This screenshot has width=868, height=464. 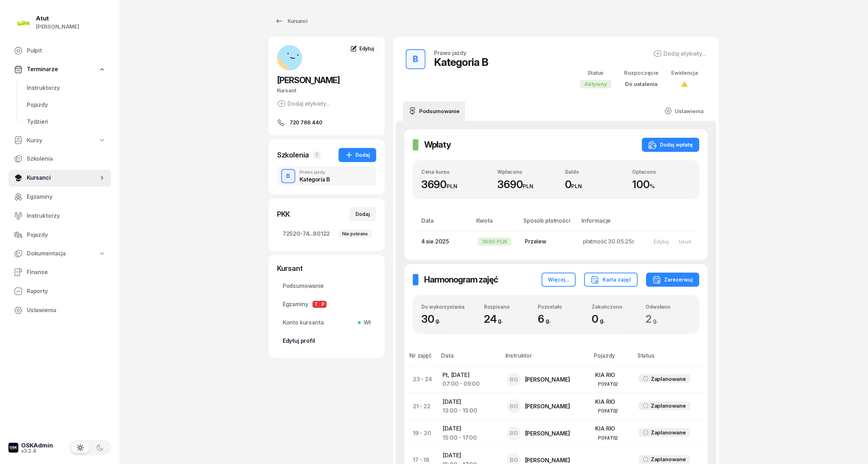 What do you see at coordinates (327, 90) in the screenshot?
I see `div: Kursant` at bounding box center [327, 90].